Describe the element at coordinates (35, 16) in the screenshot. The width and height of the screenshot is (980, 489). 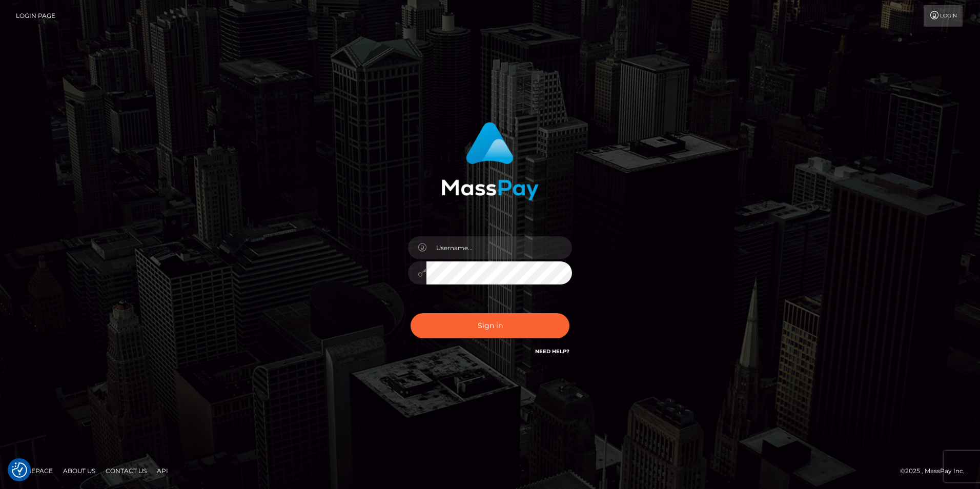
I see `a: Login Page` at that location.